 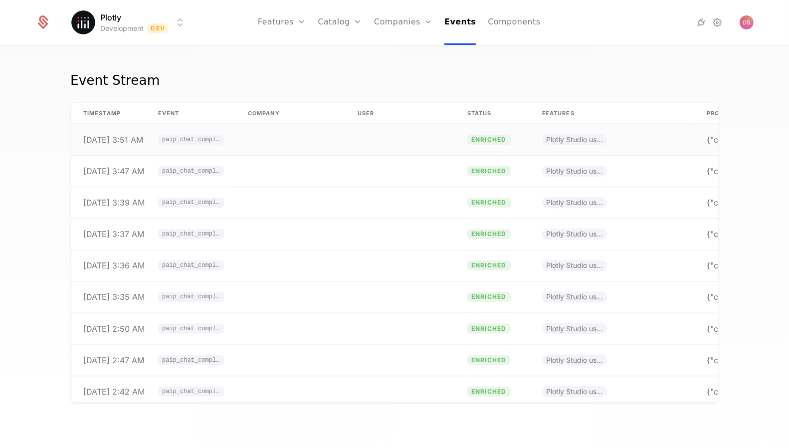 I want to click on a: Integrations, so click(x=702, y=22).